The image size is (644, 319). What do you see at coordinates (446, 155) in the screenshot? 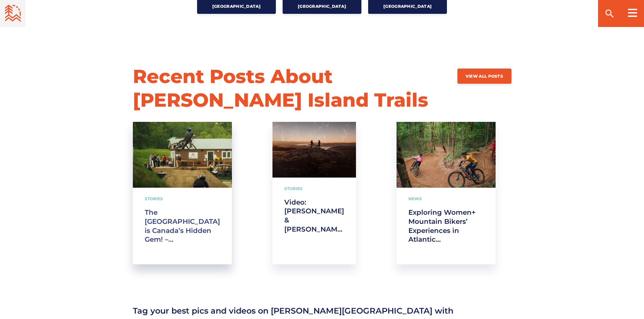
I see `img: MTB Atlantic Wentworth Mountain Biking Trails` at bounding box center [446, 155].